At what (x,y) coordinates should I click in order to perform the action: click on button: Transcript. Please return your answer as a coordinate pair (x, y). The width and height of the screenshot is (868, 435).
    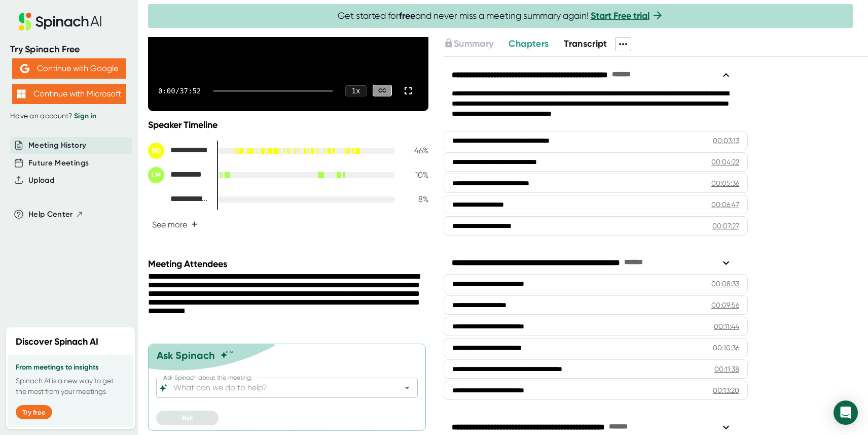
    Looking at the image, I should click on (586, 44).